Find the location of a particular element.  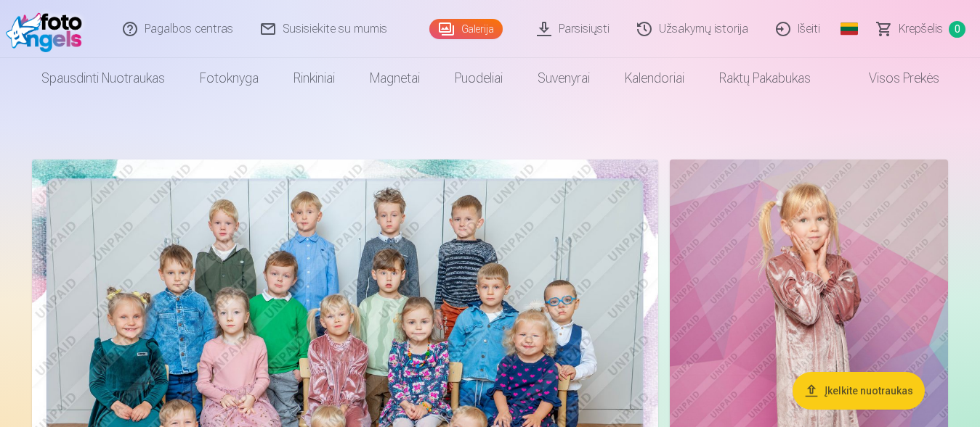

span: 0 is located at coordinates (956, 29).